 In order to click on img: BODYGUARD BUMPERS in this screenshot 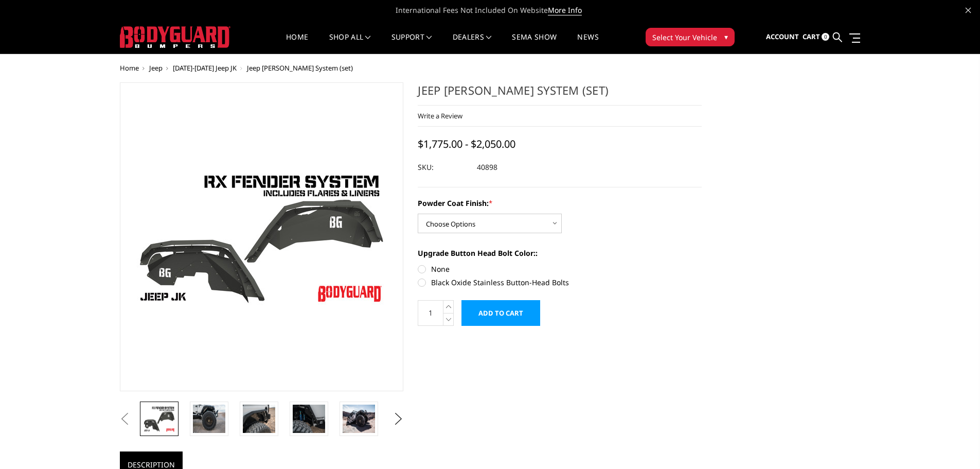, I will do `click(175, 37)`.